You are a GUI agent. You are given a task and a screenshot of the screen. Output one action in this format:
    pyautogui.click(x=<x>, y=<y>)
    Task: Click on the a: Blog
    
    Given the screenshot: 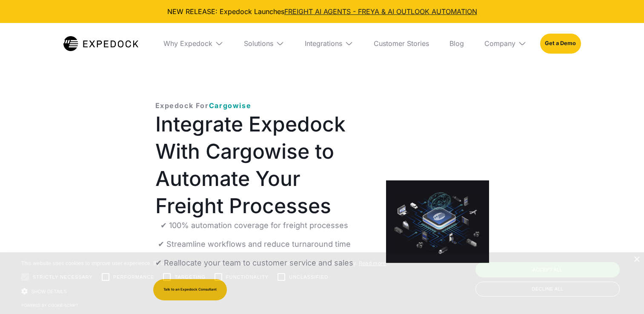 What is the action you would take?
    pyautogui.click(x=457, y=43)
    